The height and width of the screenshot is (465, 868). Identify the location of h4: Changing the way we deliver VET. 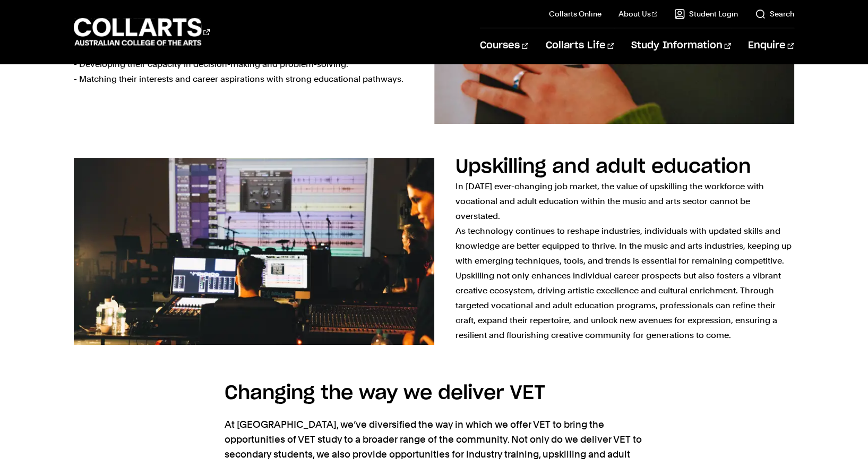
(434, 393).